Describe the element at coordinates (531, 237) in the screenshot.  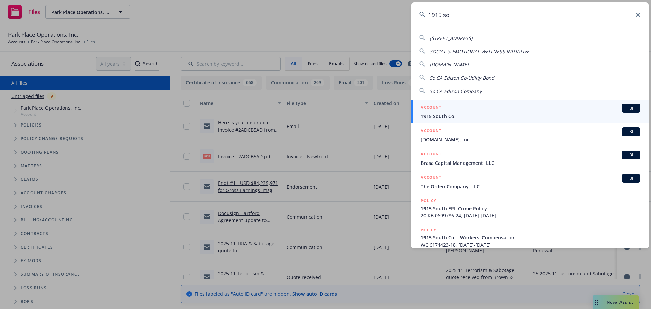
I see `span: 1915 South Co. - Workers' Compensation` at that location.